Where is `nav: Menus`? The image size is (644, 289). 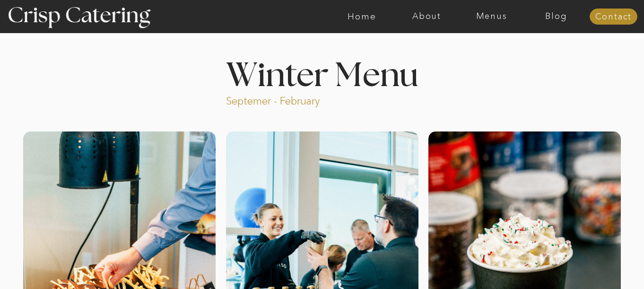 nav: Menus is located at coordinates (491, 16).